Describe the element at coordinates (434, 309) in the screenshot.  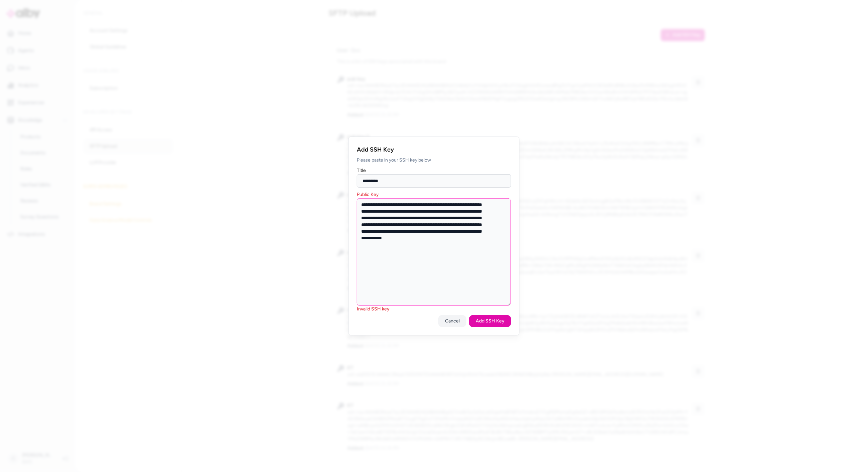
I see `p: Invalid SSH key` at that location.